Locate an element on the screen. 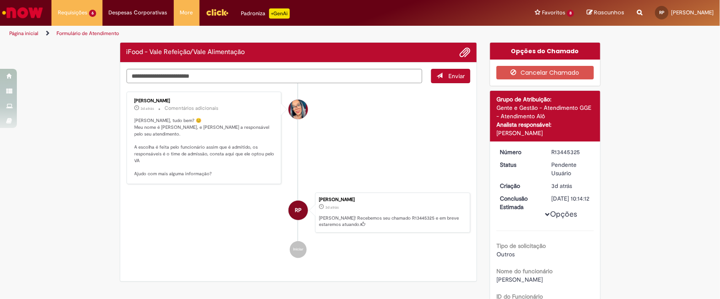 The width and height of the screenshot is (720, 299). span: 8 is located at coordinates (570, 13).